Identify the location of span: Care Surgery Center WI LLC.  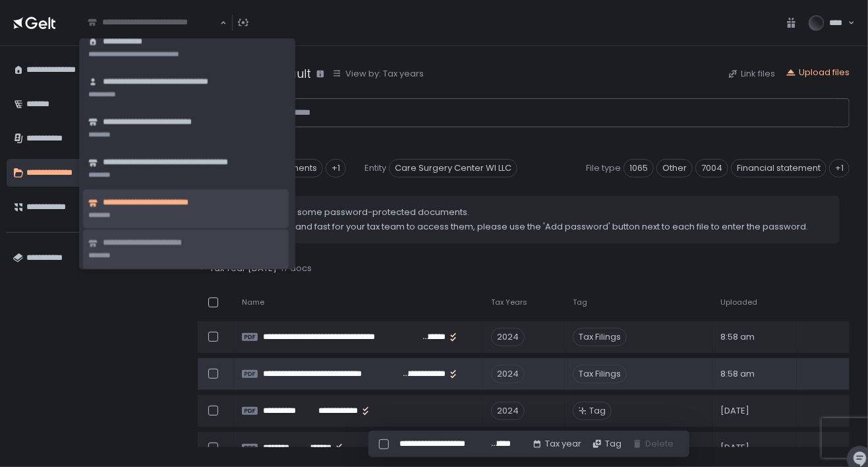
(453, 168).